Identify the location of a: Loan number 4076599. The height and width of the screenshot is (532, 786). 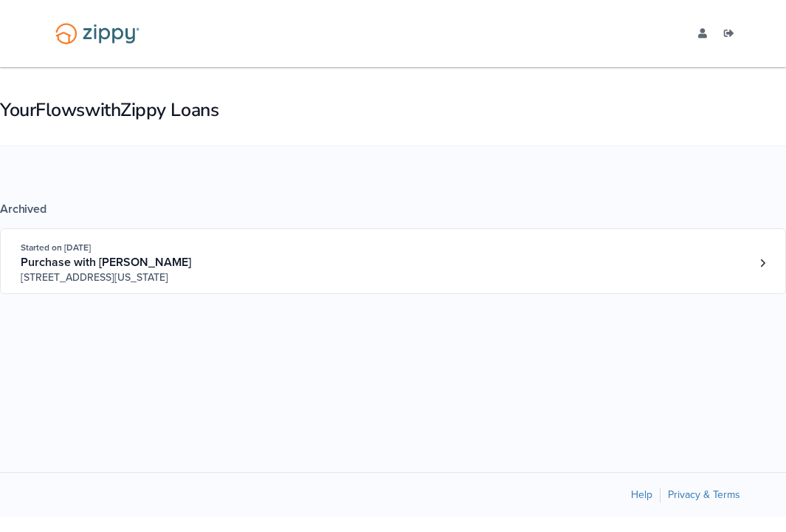
(763, 263).